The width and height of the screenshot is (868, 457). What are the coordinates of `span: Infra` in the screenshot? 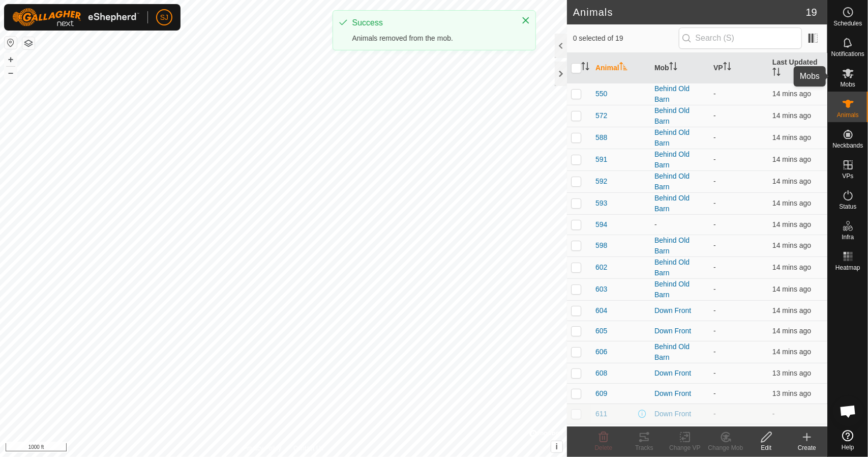 It's located at (848, 237).